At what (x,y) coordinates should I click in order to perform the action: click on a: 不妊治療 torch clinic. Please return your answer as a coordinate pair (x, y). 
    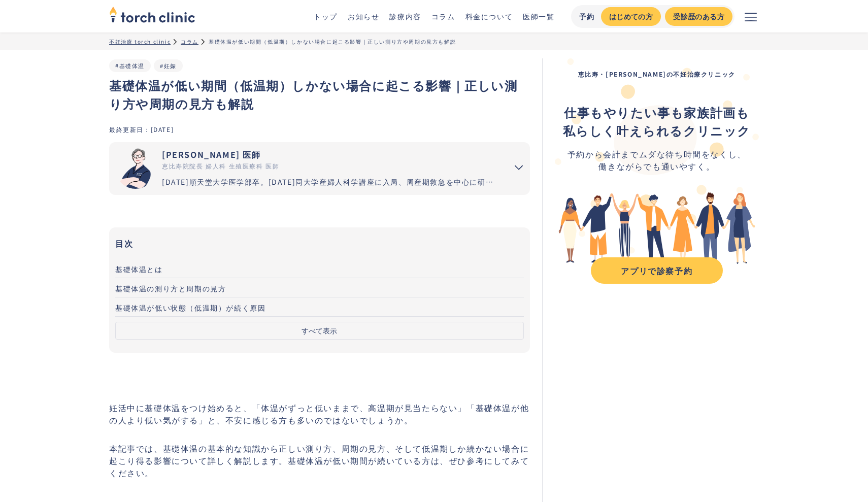
    Looking at the image, I should click on (140, 41).